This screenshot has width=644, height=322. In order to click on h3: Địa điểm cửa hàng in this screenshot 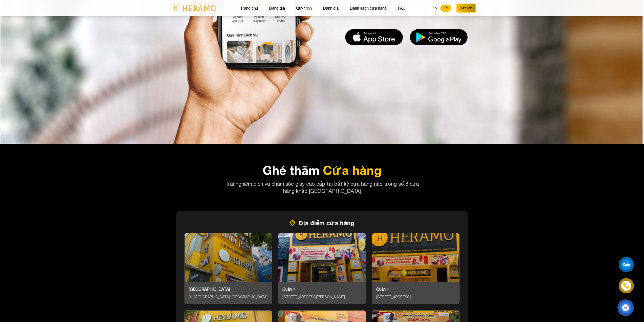, I will do `click(322, 223)`.